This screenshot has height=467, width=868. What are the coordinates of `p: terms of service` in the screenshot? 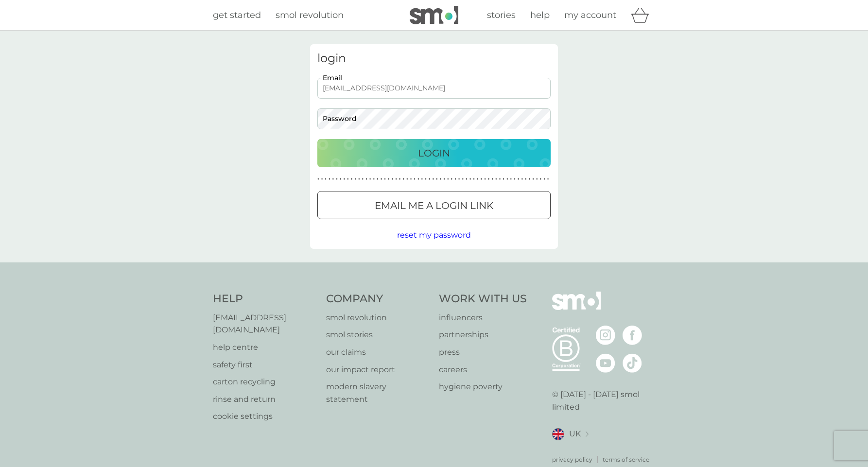 It's located at (626, 459).